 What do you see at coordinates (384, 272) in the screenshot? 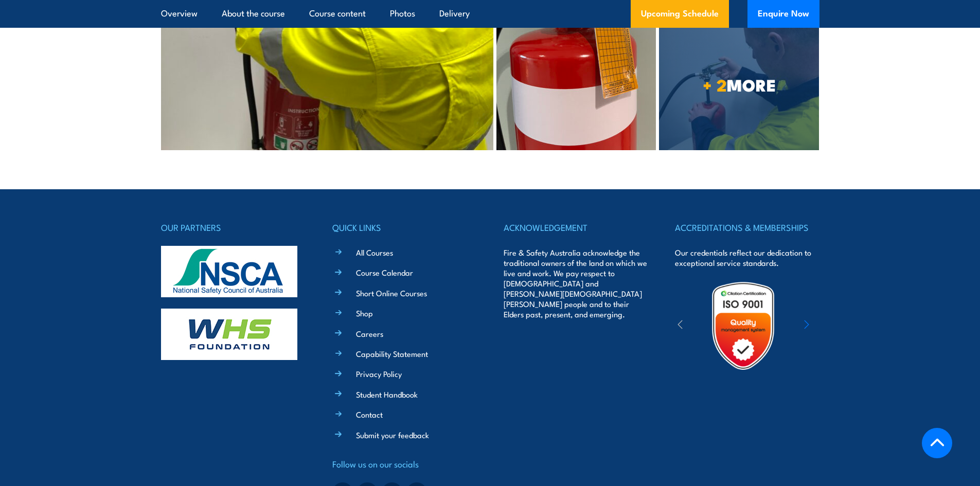
I see `a: Course Calendar` at bounding box center [384, 272].